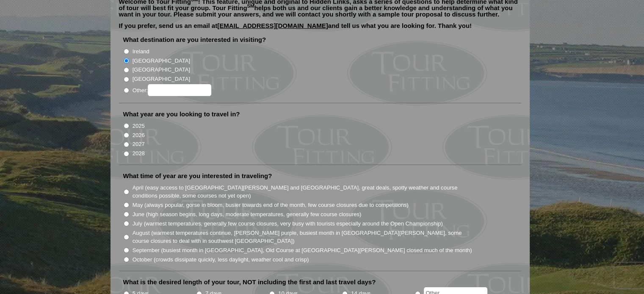 The image size is (644, 294). I want to click on label: 2028, so click(139, 154).